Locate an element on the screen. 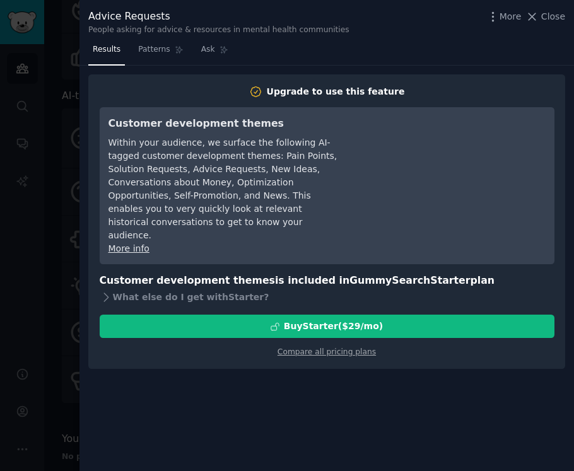  span: Patterns is located at coordinates (154, 50).